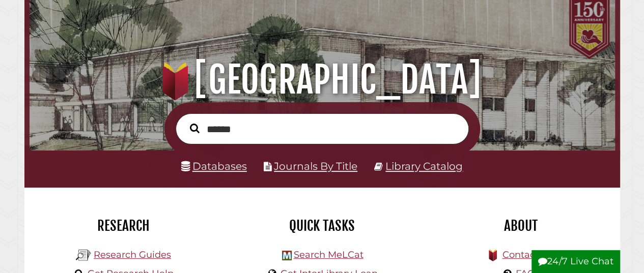  What do you see at coordinates (195, 128) in the screenshot?
I see `button: Search` at bounding box center [195, 128].